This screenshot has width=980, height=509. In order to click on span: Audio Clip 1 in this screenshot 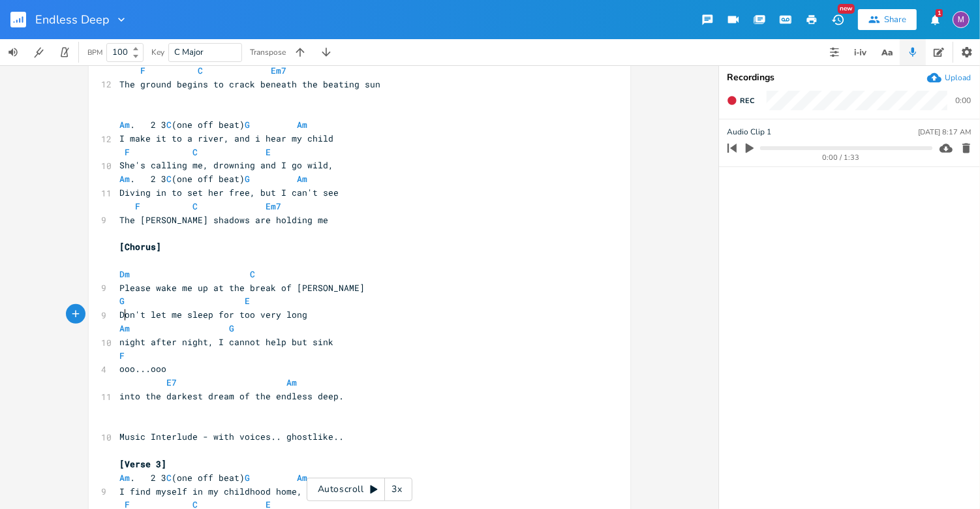, I will do `click(749, 132)`.